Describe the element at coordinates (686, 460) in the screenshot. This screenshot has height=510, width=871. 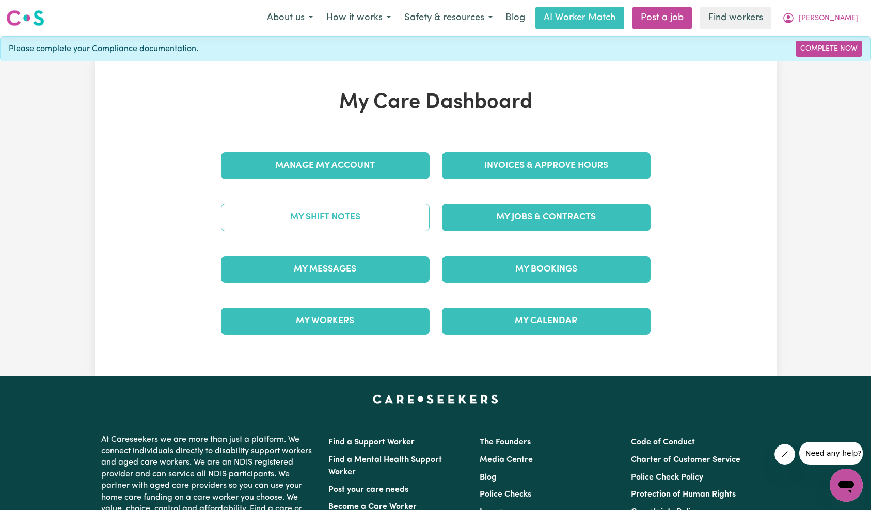
I see `a: Charter of Customer Service` at that location.